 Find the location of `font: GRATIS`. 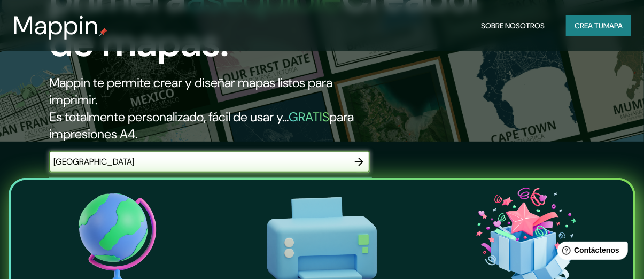

font: GRATIS is located at coordinates (309, 117).